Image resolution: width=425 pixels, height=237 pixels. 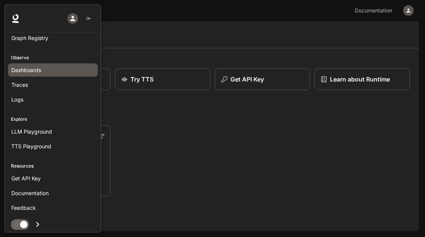 I want to click on span: Get API Key, so click(x=26, y=178).